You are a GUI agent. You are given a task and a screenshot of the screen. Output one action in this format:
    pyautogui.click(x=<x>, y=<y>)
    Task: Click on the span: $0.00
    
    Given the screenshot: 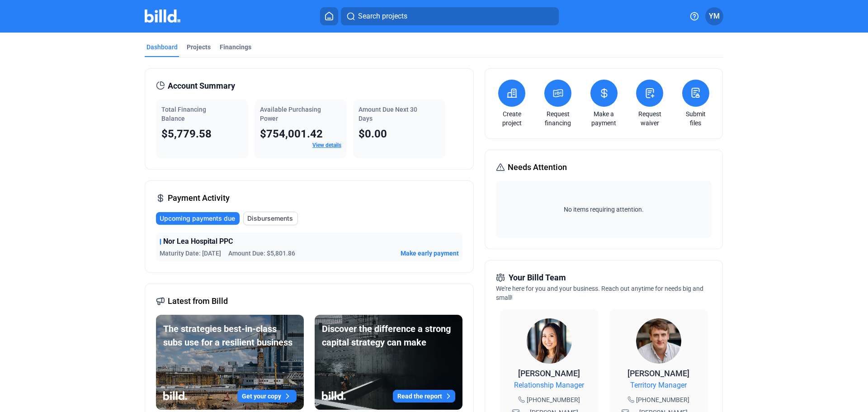 What is the action you would take?
    pyautogui.click(x=372, y=134)
    